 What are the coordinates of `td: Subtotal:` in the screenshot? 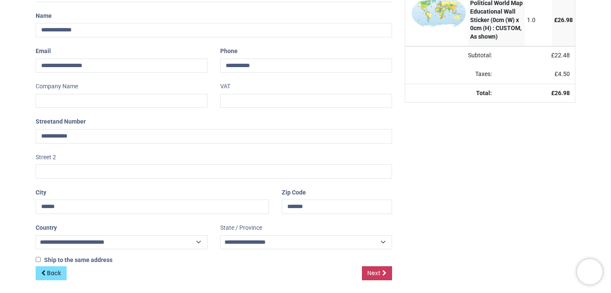 It's located at (451, 56).